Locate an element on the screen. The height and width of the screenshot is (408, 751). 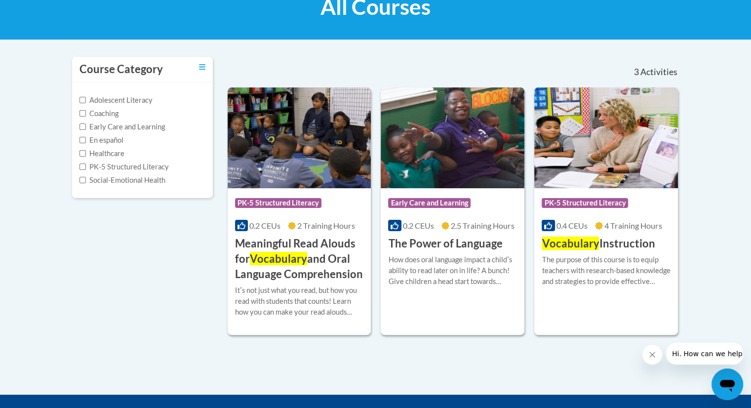
div: Itʹs not just what you read, but how you read with students that counts! Learn how you can make y... is located at coordinates (299, 301).